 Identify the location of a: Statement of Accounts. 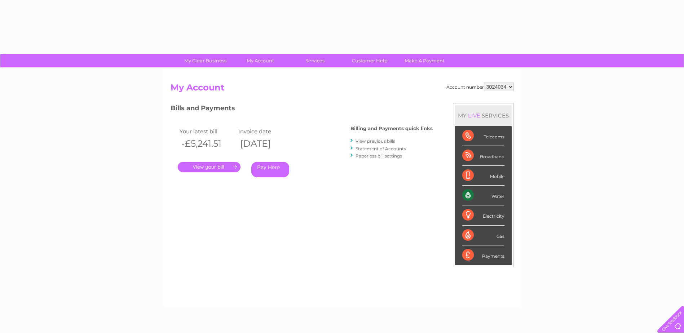
(381, 148).